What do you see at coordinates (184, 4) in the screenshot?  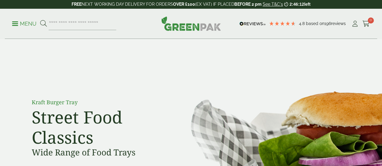 I see `strong: OVER £100` at bounding box center [184, 4].